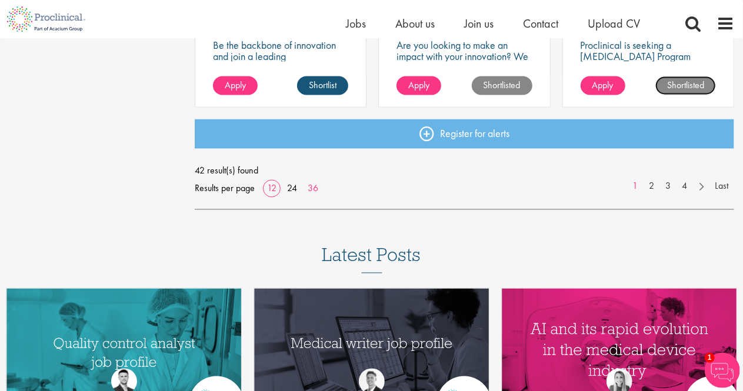 This screenshot has width=743, height=391. What do you see at coordinates (635, 187) in the screenshot?
I see `a: 1` at bounding box center [635, 187].